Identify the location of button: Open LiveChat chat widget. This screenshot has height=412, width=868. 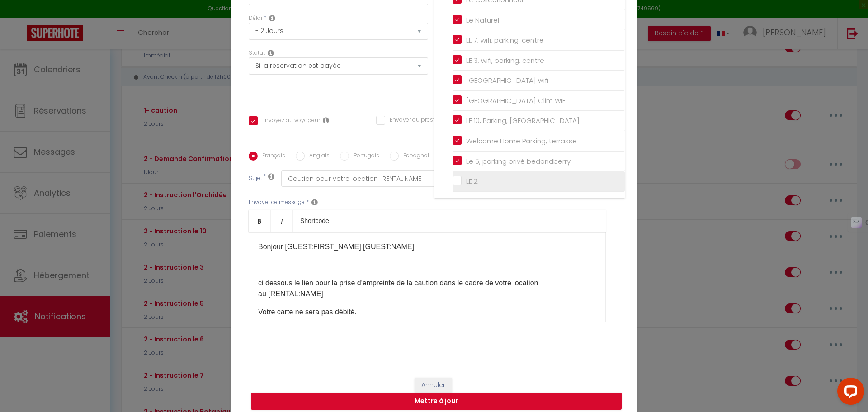
(21, 18).